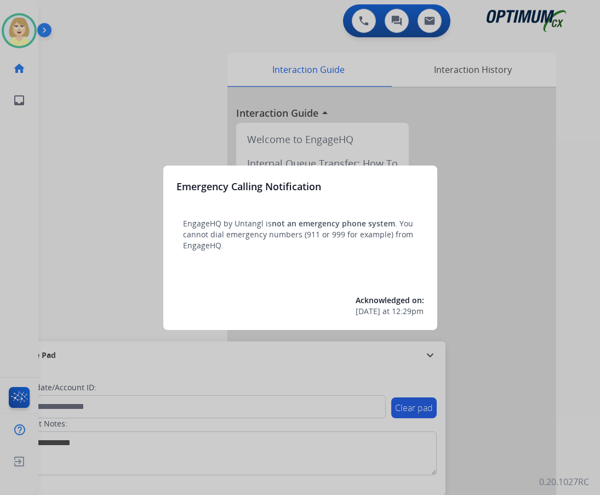 The height and width of the screenshot is (495, 600). I want to click on div: at, so click(389, 311).